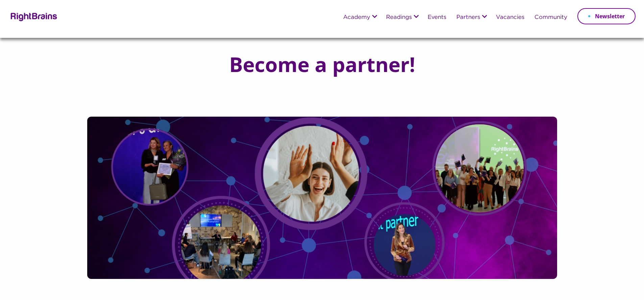  I want to click on a: Academy, so click(357, 18).